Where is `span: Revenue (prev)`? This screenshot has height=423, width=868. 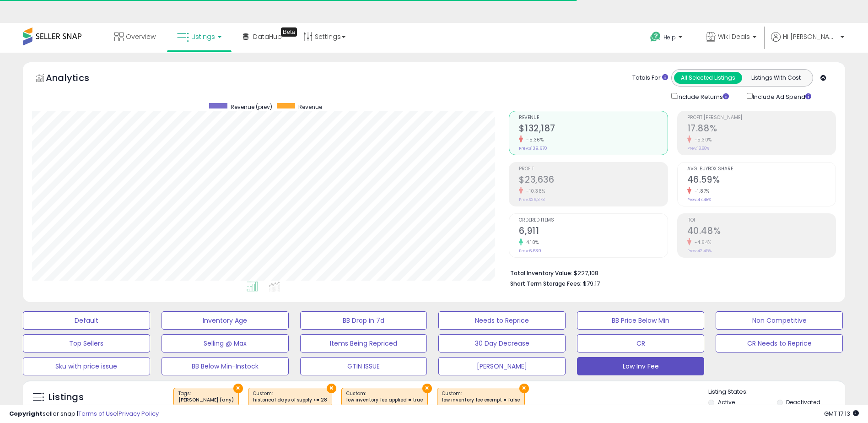
span: Revenue (prev) is located at coordinates (251, 107).